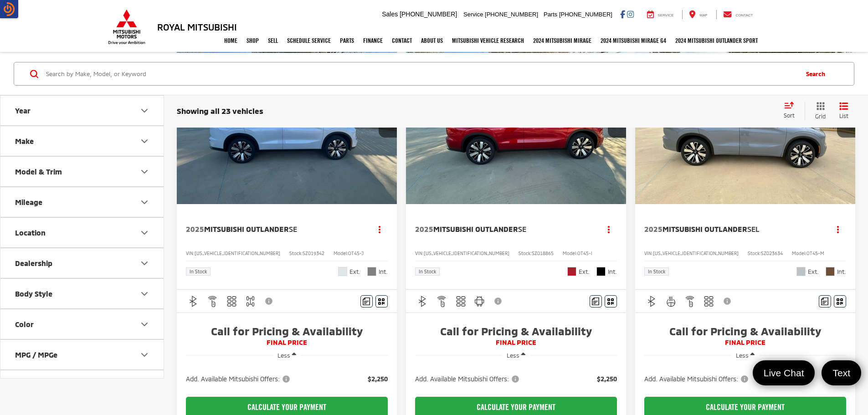  I want to click on div: Dealership, so click(34, 263).